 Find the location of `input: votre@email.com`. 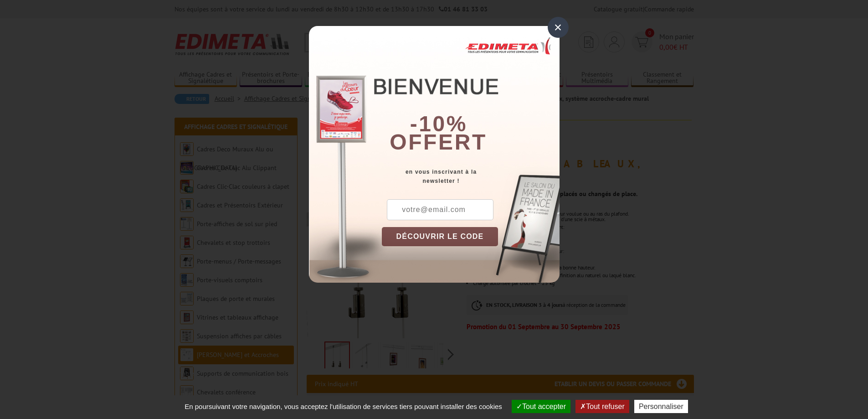

input: votre@email.com is located at coordinates (440, 210).